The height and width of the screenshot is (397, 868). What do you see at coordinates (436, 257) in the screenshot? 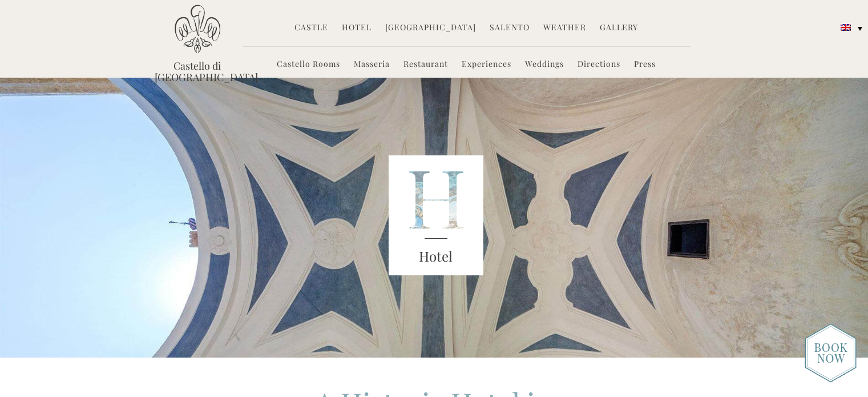
I see `h3: Hotel` at bounding box center [436, 257].